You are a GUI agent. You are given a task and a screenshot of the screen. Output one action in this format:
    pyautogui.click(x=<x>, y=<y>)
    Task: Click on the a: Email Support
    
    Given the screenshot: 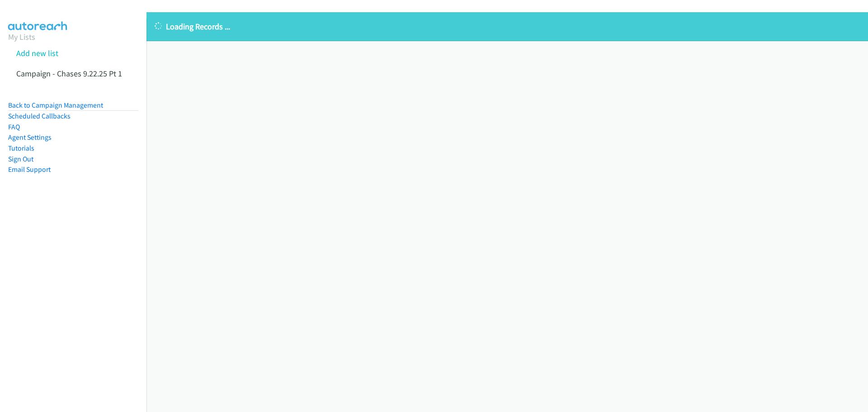 What is the action you would take?
    pyautogui.click(x=29, y=169)
    